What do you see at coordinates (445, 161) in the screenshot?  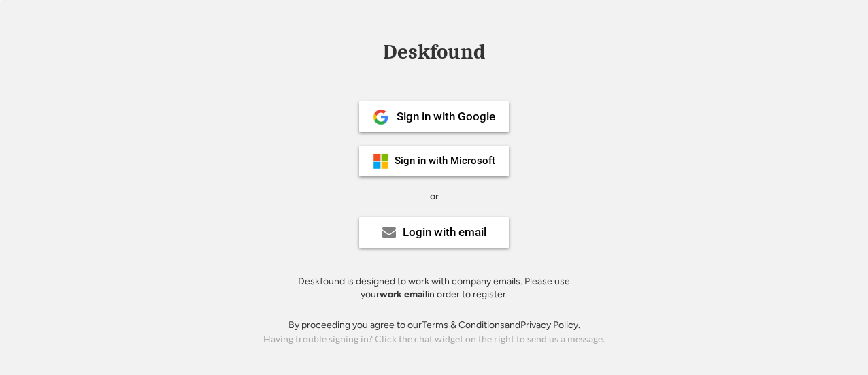 I see `div: Sign in with Microsoft` at bounding box center [445, 161].